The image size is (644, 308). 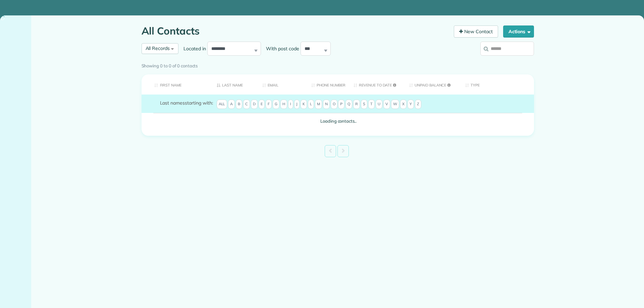 What do you see at coordinates (318, 104) in the screenshot?
I see `span: M` at bounding box center [318, 104].